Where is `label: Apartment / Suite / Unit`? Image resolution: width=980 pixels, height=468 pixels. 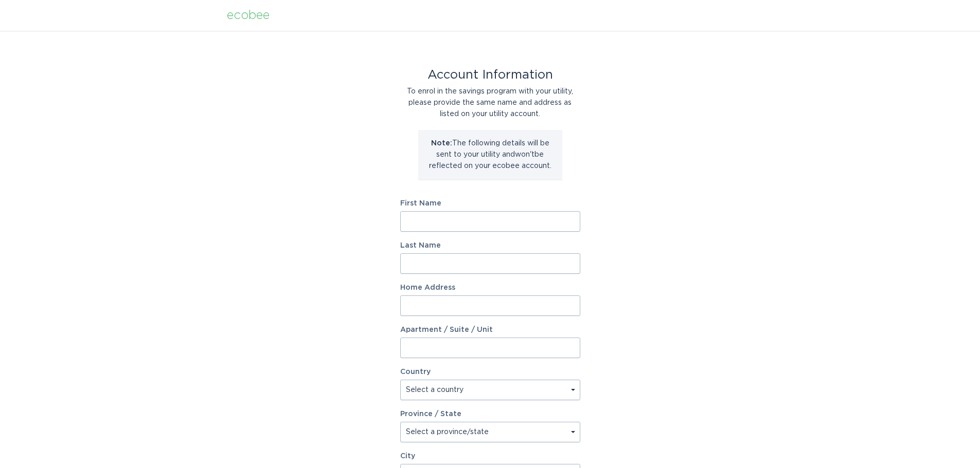
label: Apartment / Suite / Unit is located at coordinates (490, 330).